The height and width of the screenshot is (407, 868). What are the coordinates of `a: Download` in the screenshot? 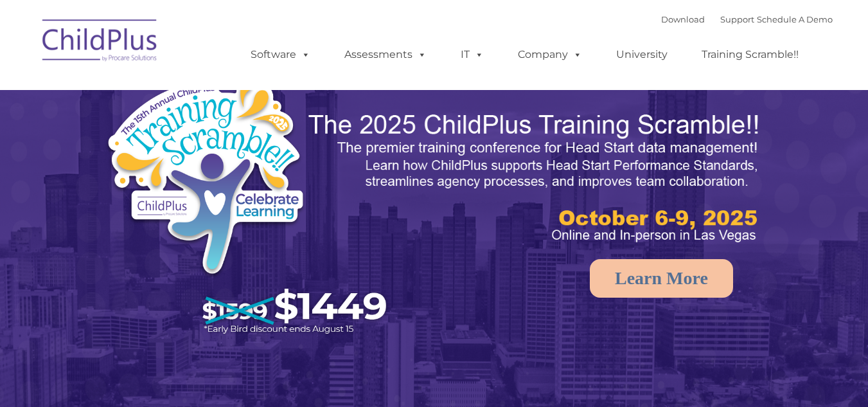 It's located at (683, 19).